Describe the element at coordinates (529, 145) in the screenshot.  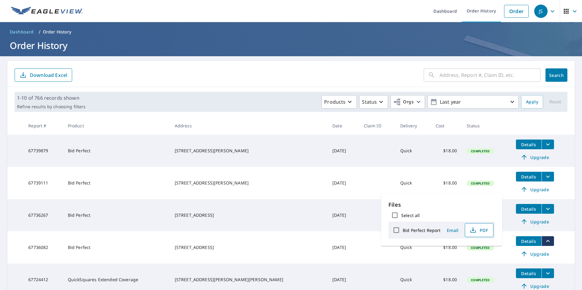
I see `button: detailsBtn-67739879` at that location.